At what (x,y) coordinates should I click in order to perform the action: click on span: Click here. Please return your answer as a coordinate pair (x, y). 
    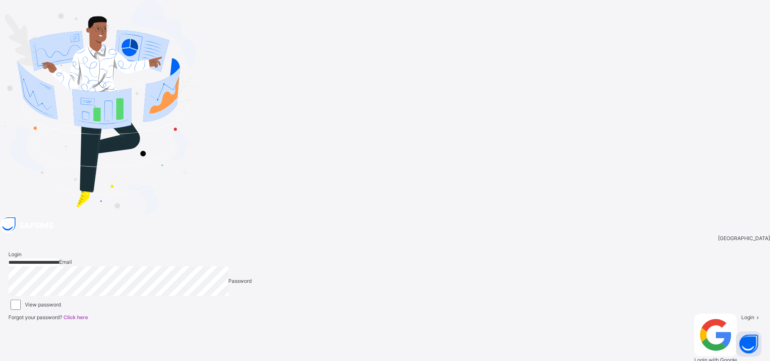
    Looking at the image, I should click on (76, 317).